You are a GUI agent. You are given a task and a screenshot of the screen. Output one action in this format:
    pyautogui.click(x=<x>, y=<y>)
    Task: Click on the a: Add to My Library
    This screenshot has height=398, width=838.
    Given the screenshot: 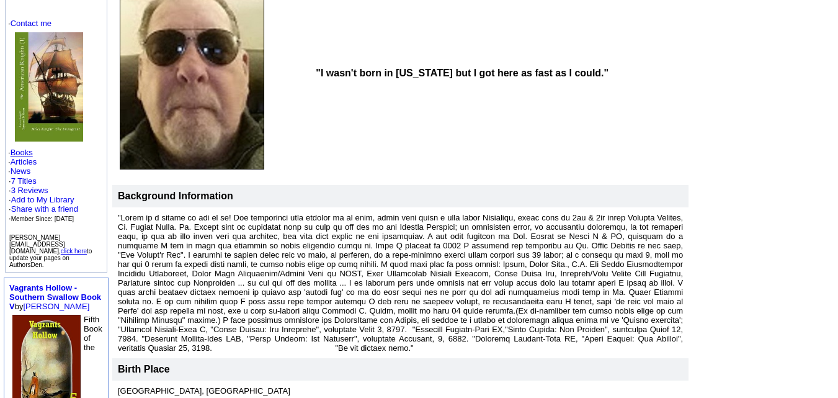 What is the action you would take?
    pyautogui.click(x=43, y=199)
    